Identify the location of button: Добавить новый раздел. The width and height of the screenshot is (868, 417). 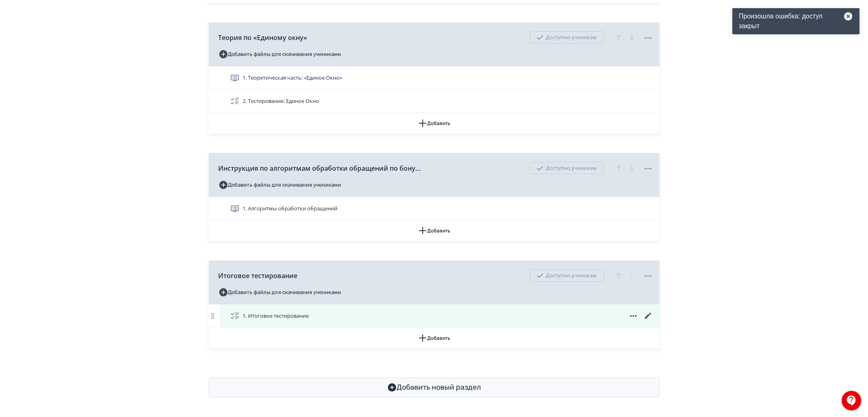
(434, 388).